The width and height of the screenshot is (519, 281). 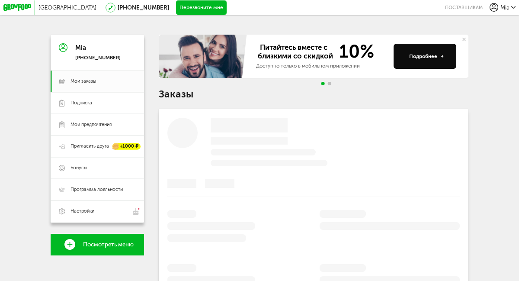 I want to click on span: Mia, so click(x=504, y=7).